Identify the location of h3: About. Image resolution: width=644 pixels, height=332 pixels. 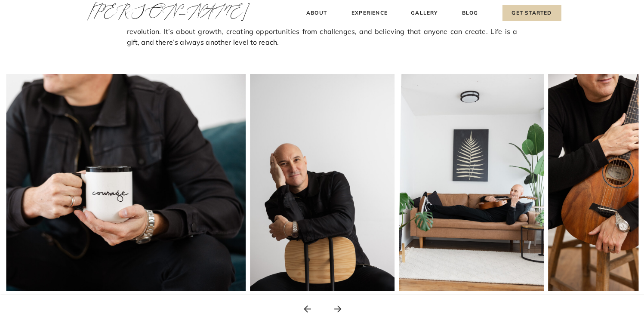
(316, 13).